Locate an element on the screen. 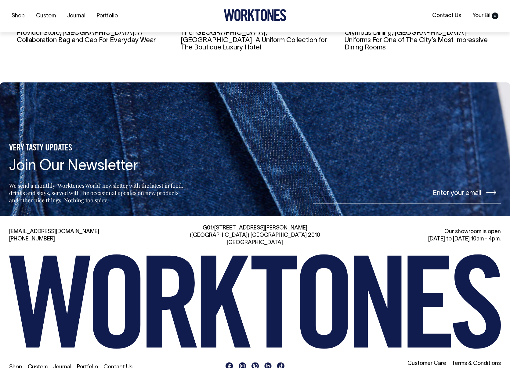 Image resolution: width=510 pixels, height=368 pixels. a: Custom is located at coordinates (46, 16).